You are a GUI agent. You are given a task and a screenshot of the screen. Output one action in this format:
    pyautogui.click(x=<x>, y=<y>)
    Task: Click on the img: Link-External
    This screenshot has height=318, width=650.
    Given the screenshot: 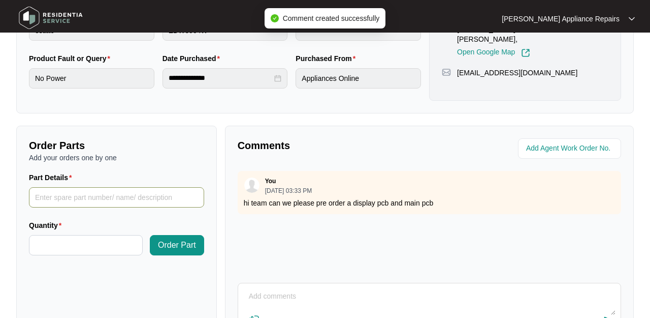 What is the action you would take?
    pyautogui.click(x=526, y=53)
    